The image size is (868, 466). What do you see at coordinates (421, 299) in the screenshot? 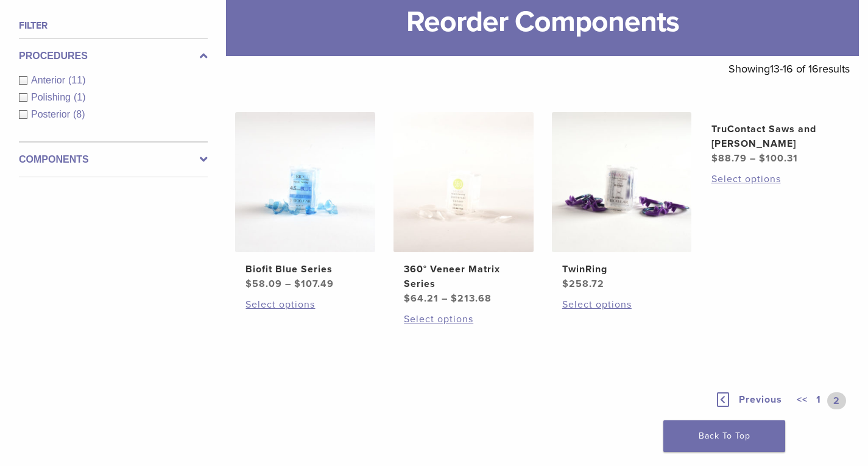
I see `bdi: 64.21` at bounding box center [421, 299].